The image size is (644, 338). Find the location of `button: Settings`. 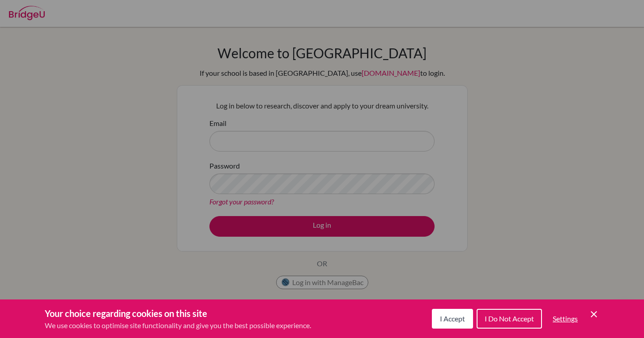

button: Settings is located at coordinates (565, 318).